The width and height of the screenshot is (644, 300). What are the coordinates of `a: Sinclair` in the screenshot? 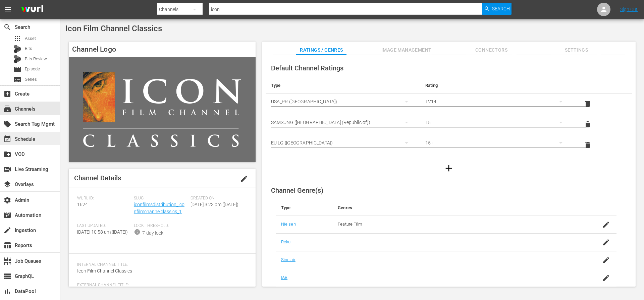 It's located at (288, 260).